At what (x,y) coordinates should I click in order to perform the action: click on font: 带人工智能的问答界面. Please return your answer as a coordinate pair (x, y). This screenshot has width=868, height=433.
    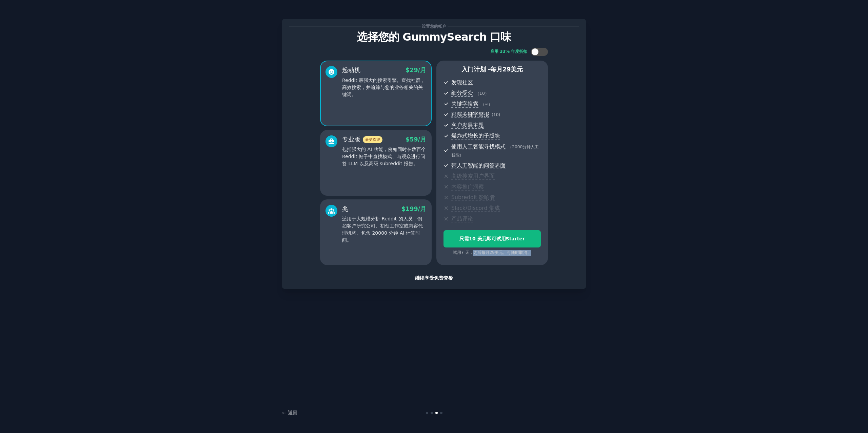
    Looking at the image, I should click on (478, 165).